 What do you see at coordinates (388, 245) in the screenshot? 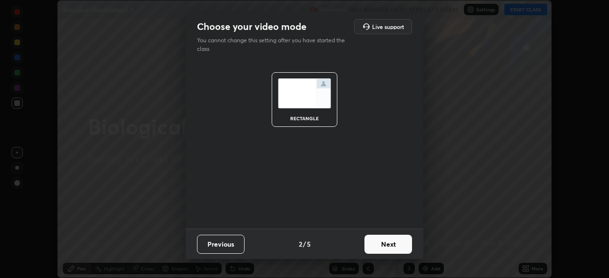
I see `button: Next` at bounding box center [388, 245].